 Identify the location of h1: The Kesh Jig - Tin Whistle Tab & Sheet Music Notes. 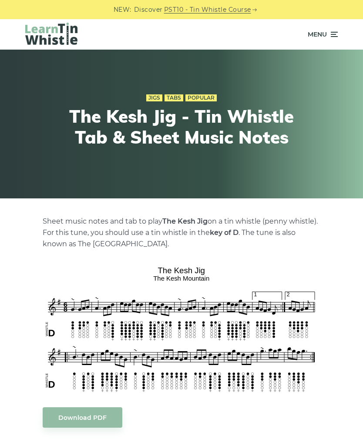
(181, 126).